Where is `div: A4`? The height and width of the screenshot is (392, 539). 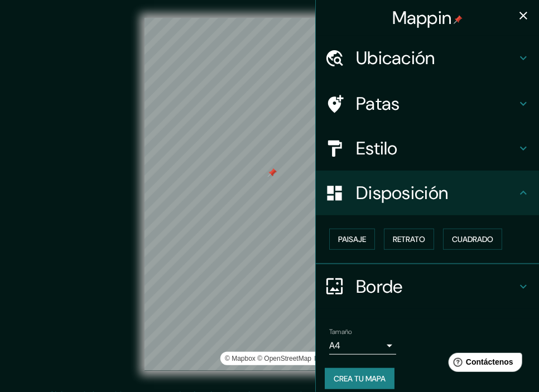
div: A4 is located at coordinates (363, 346).